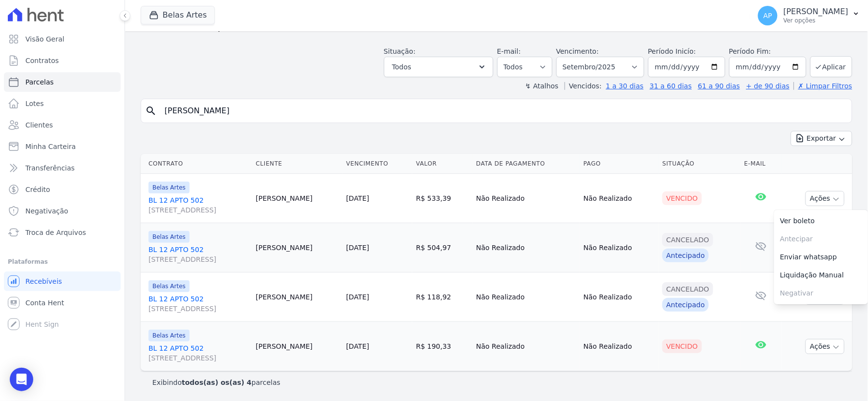 This screenshot has height=401, width=868. What do you see at coordinates (62, 125) in the screenshot?
I see `a: Clientes` at bounding box center [62, 125].